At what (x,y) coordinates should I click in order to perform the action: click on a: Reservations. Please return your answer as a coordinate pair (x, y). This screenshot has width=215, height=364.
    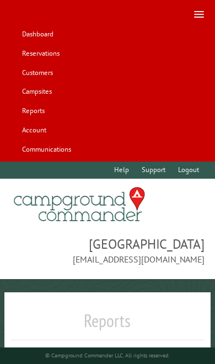
    Looking at the image, I should click on (40, 54).